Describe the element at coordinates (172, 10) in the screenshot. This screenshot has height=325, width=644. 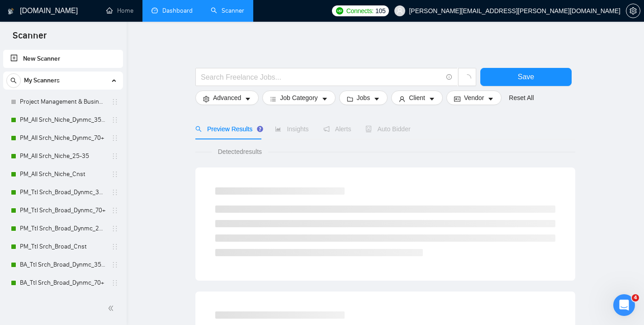
I see `a: dashboardDashboard` at that location.